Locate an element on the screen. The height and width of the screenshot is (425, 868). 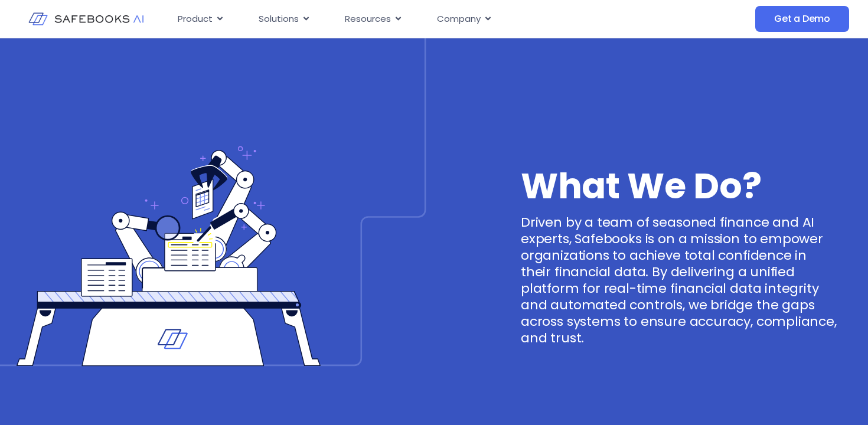
span: Get a Demo is located at coordinates (802, 19).